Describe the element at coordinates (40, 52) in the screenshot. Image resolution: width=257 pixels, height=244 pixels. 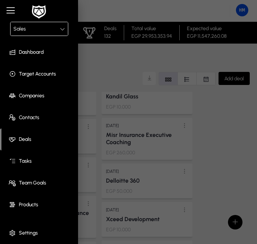
I see `a: Dashboard` at that location.